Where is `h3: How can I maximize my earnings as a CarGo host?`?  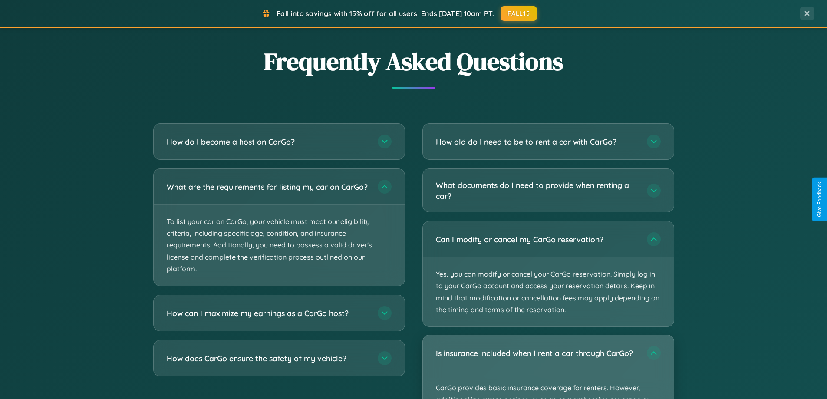
h3: How can I maximize my earnings as a CarGo host? is located at coordinates (268, 313).